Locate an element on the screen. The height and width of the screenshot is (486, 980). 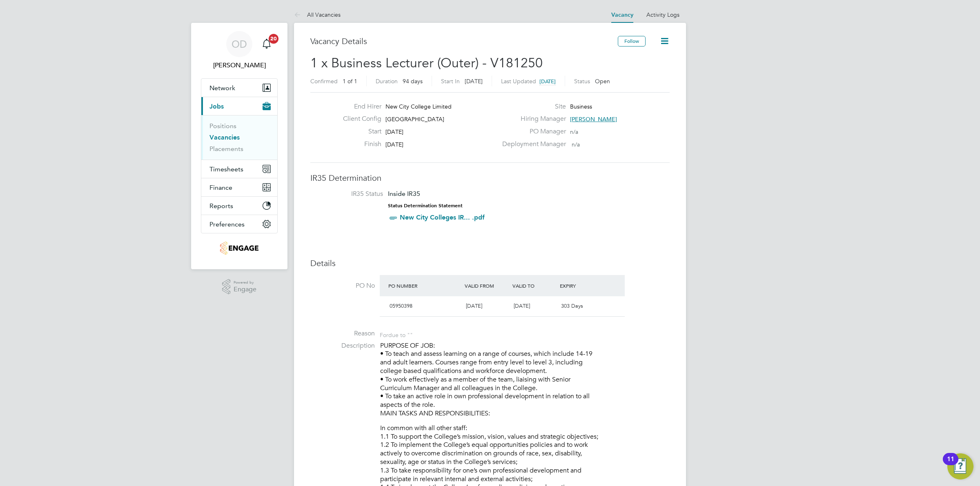
button: Open Resource Center, 11 new notifications is located at coordinates (960, 466).